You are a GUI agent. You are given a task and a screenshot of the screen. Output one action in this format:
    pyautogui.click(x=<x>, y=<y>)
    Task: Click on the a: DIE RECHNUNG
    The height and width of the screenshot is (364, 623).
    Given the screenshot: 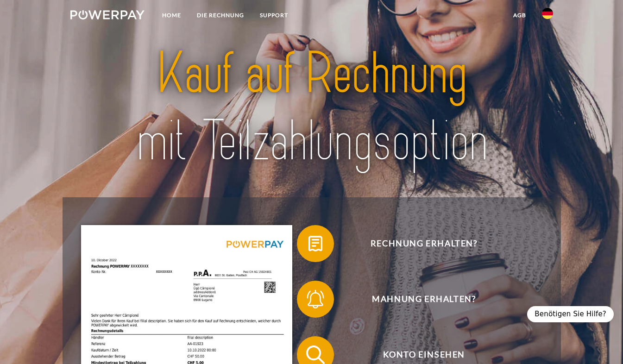 What is the action you would take?
    pyautogui.click(x=220, y=15)
    